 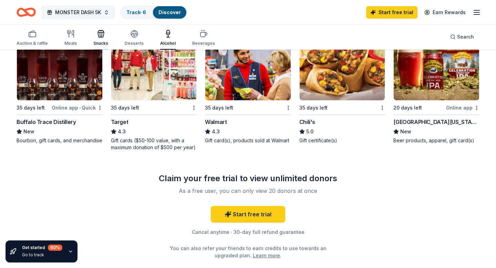 I want to click on button: MONSTER DASH 5K, so click(x=78, y=12).